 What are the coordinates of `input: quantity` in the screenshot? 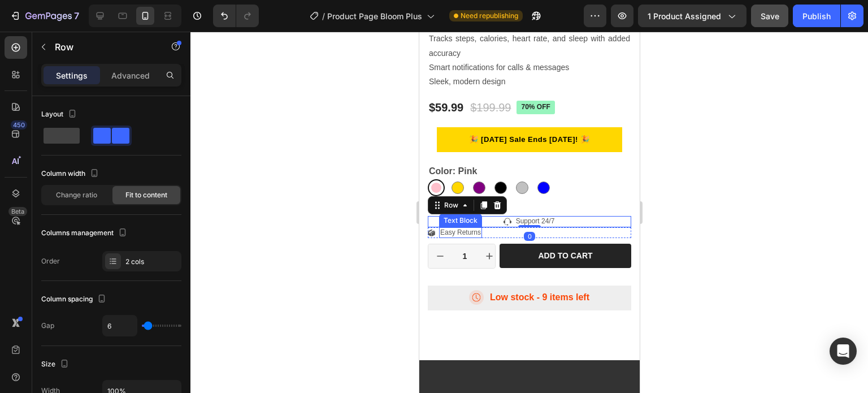 It's located at (45, 224).